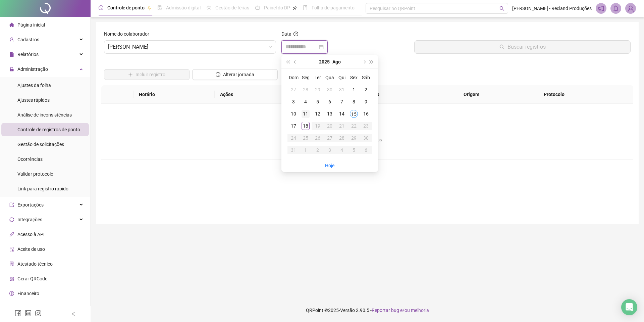 Image resolution: width=644 pixels, height=322 pixels. Describe the element at coordinates (366, 78) in the screenshot. I see `th: Sáb` at that location.